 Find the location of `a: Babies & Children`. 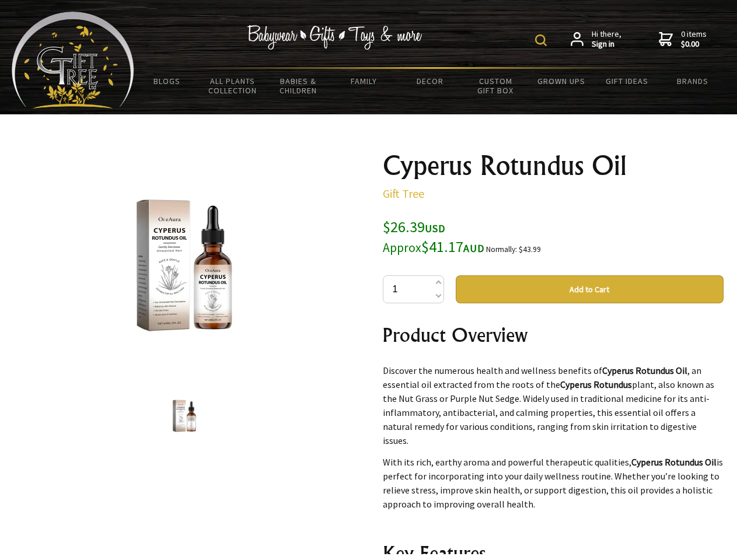

a: Babies & Children is located at coordinates (298, 86).